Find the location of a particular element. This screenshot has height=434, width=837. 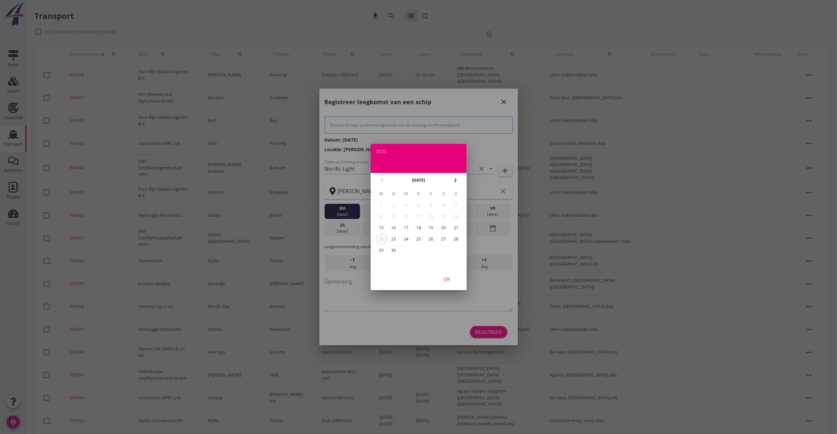

div: 17 is located at coordinates (406, 228).